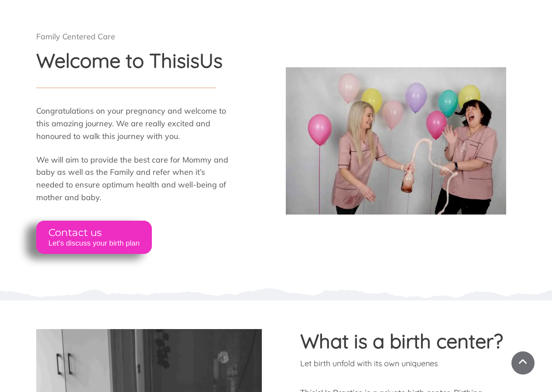 The height and width of the screenshot is (392, 552). I want to click on p: Congratulations on your pregnancy and welcome to this amazing journey. We are really excited and ..., so click(132, 124).